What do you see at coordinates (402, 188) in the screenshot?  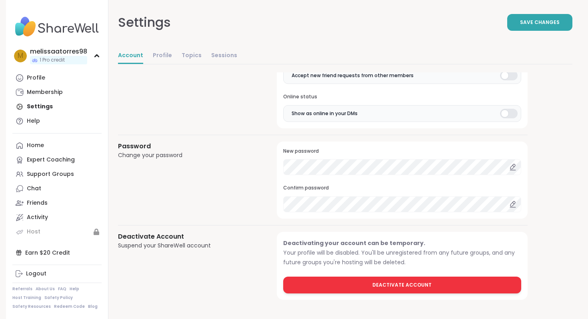 I see `h3: Confirm password` at bounding box center [402, 188].